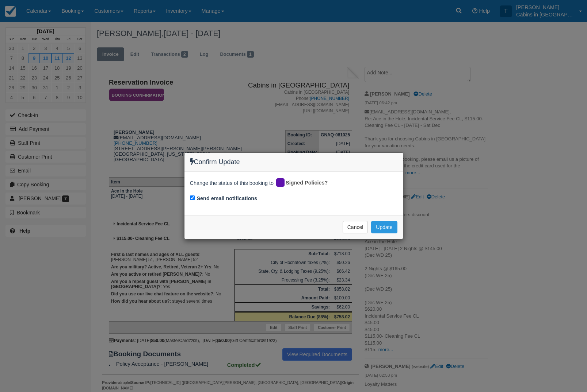 This screenshot has width=587, height=392. Describe the element at coordinates (232, 184) in the screenshot. I see `span: Change the status of this booking to` at that location.